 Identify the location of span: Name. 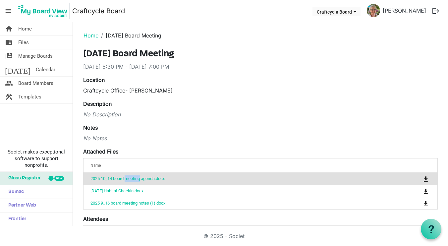
(95, 165).